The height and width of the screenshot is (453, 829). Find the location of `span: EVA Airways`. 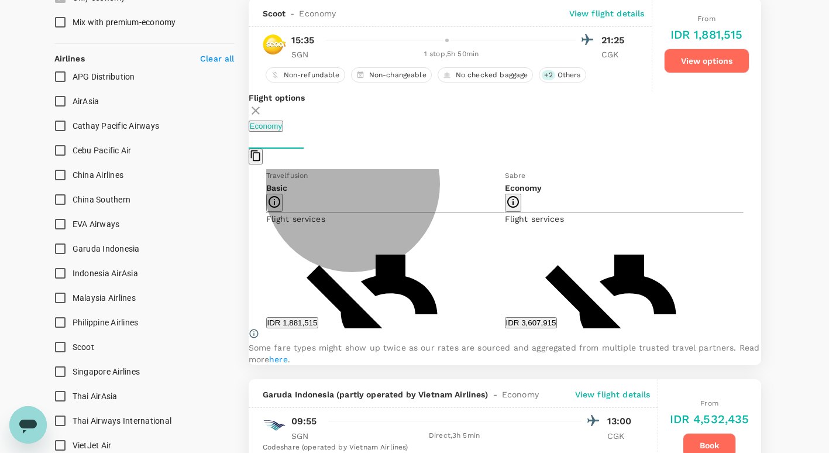

span: EVA Airways is located at coordinates (96, 224).